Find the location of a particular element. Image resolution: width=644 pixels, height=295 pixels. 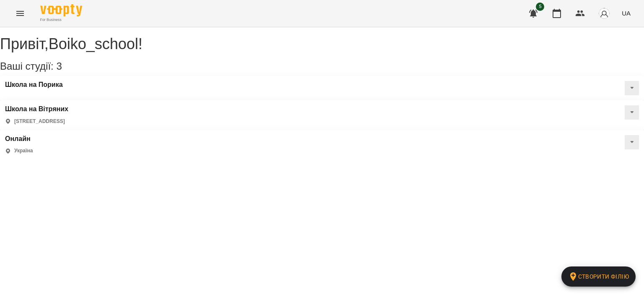

h3: Школа на Порика is located at coordinates (34, 85).